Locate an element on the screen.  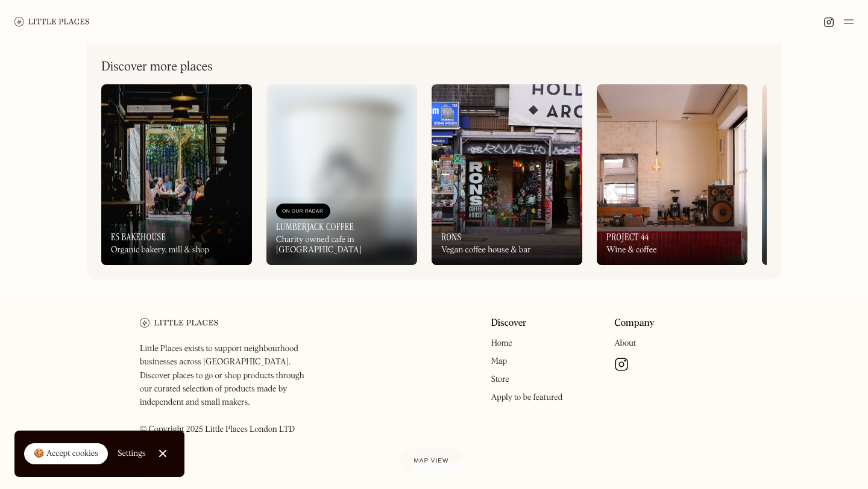
a: Settings is located at coordinates (131, 454).